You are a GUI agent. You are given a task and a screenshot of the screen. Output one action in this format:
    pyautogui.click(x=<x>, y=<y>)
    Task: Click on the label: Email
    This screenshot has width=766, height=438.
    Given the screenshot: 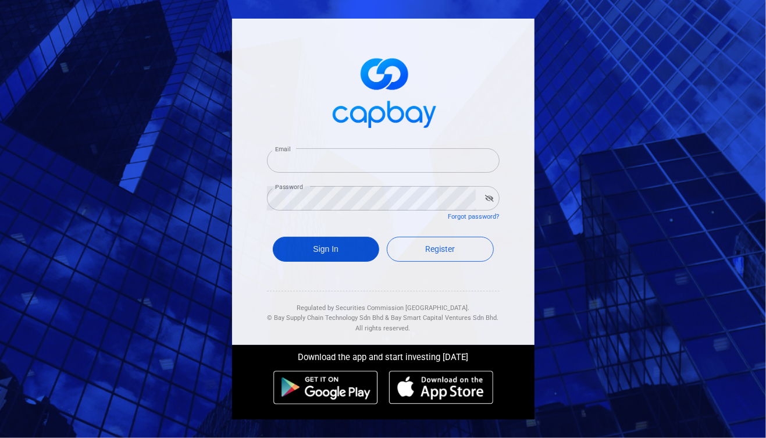 What is the action you would take?
    pyautogui.click(x=283, y=149)
    